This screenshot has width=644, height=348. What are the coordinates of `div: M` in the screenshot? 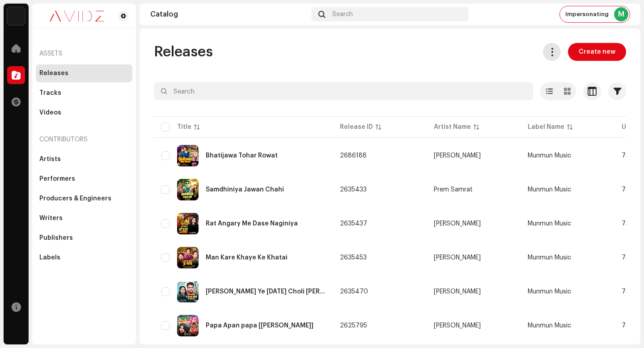 It's located at (622, 14).